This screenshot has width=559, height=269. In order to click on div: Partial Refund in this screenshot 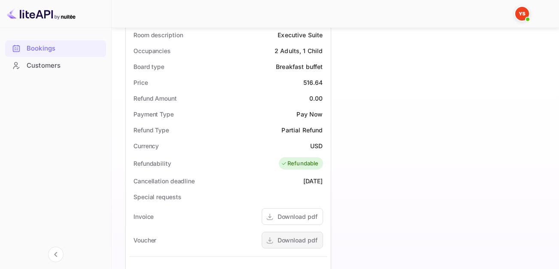, I will do `click(302, 130)`.